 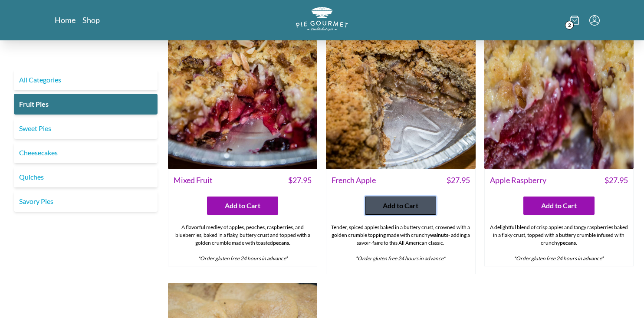 What do you see at coordinates (282, 242) in the screenshot?
I see `strong: pecans.` at bounding box center [282, 242].